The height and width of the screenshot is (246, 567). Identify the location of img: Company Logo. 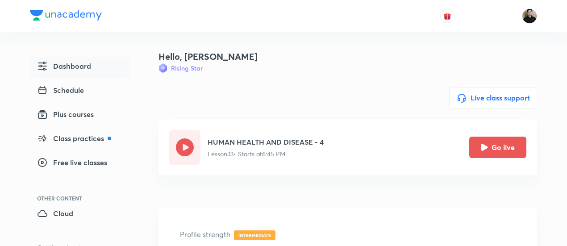
(66, 15).